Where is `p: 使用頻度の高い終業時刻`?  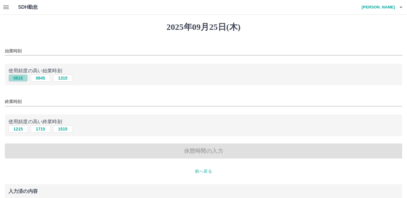 p: 使用頻度の高い終業時刻 is located at coordinates (203, 122).